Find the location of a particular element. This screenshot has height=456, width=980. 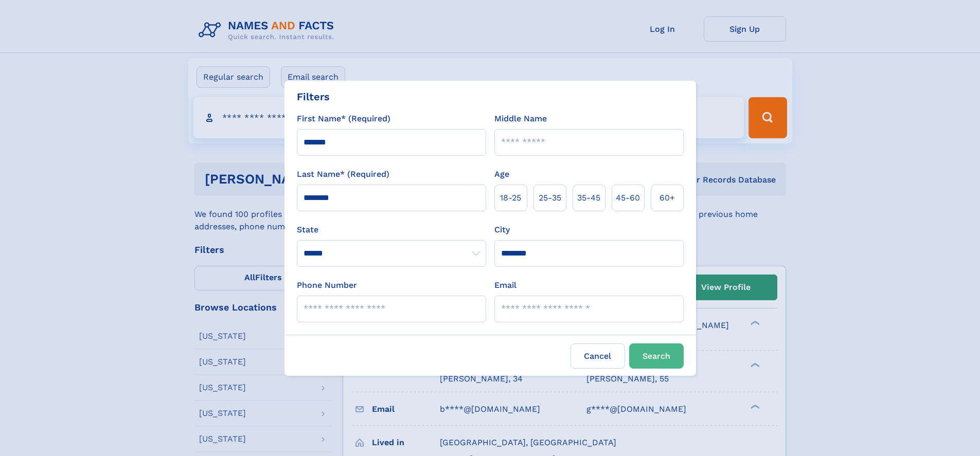

label: Email is located at coordinates (505, 286).